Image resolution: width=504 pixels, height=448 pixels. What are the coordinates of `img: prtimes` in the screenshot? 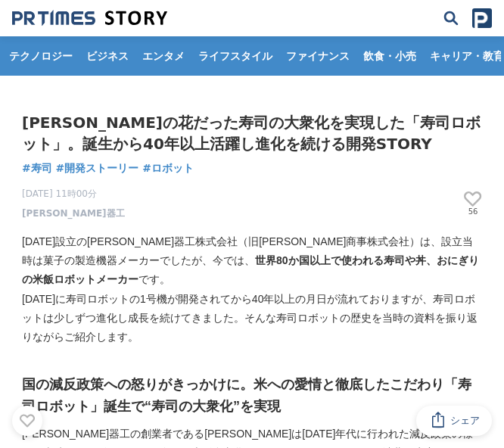 It's located at (483, 18).